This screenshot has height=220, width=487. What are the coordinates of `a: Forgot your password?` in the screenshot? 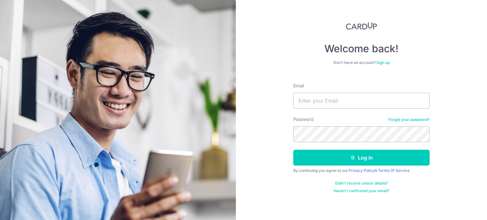 It's located at (409, 120).